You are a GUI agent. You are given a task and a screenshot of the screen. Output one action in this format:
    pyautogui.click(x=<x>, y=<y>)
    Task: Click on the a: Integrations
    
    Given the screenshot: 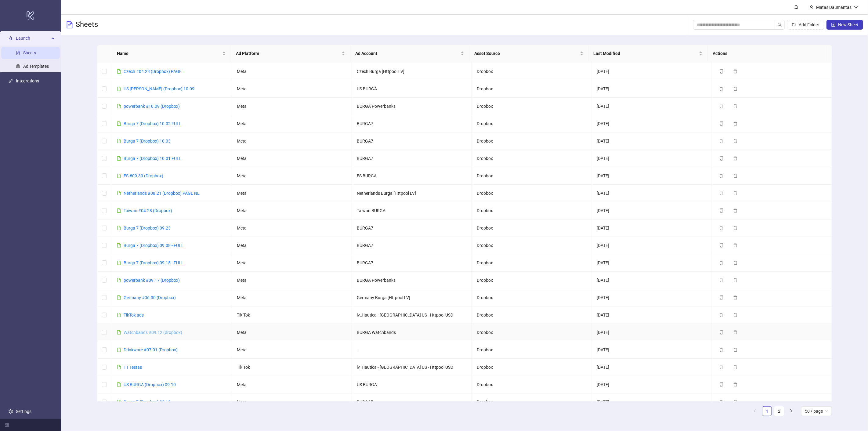 What is the action you would take?
    pyautogui.click(x=27, y=81)
    